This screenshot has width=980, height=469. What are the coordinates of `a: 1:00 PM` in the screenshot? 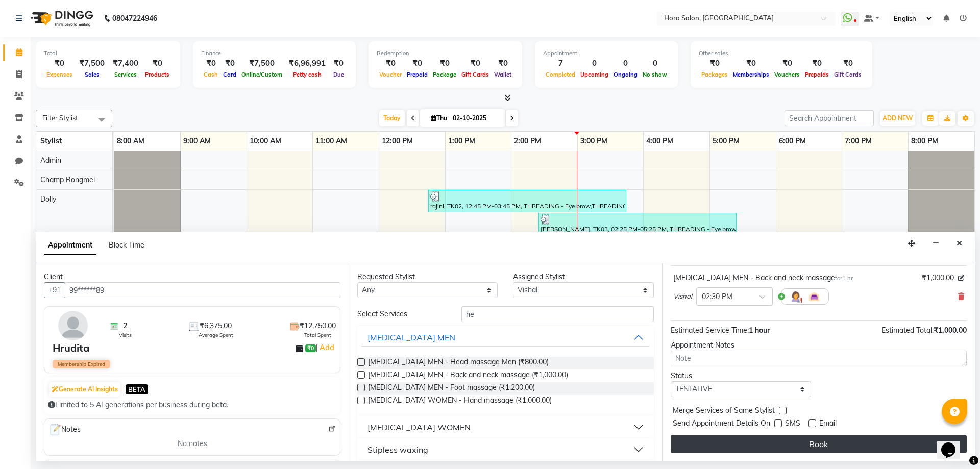 It's located at (462, 140).